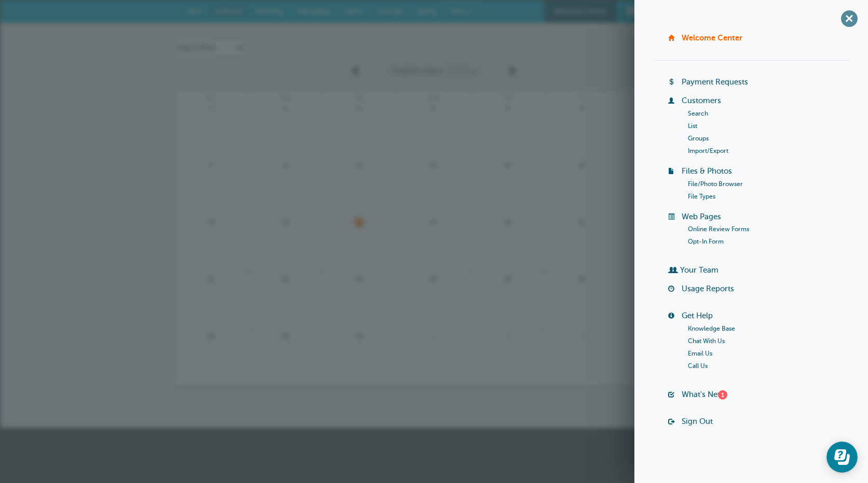 Image resolution: width=868 pixels, height=483 pixels. What do you see at coordinates (508, 221) in the screenshot?
I see `span: 18` at bounding box center [508, 221].